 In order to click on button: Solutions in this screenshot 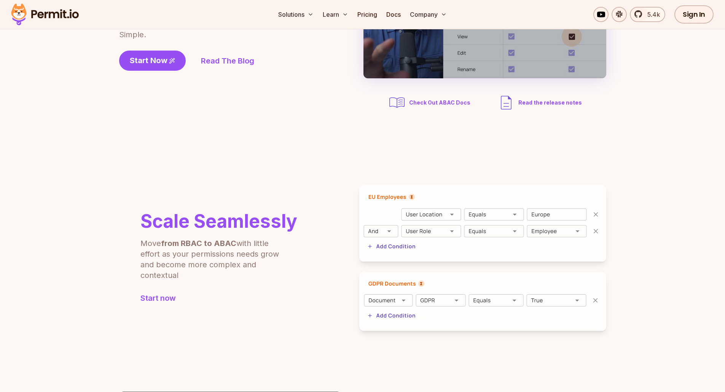, I will do `click(296, 14)`.